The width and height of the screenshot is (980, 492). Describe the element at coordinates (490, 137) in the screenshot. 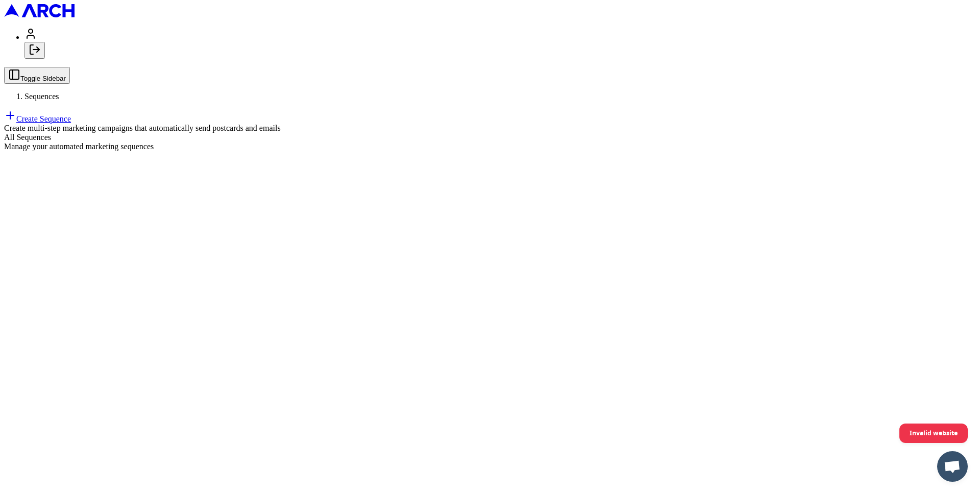

I see `div: All Sequences` at that location.